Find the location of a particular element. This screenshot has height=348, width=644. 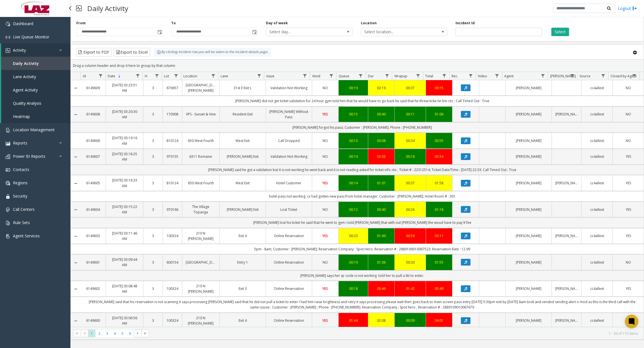

a: 6149600 is located at coordinates (93, 320).